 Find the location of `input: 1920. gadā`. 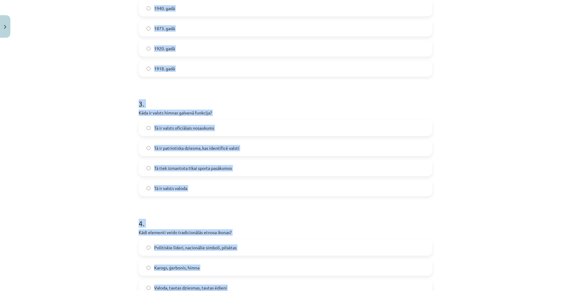

input: 1920. gadā is located at coordinates (148, 48).